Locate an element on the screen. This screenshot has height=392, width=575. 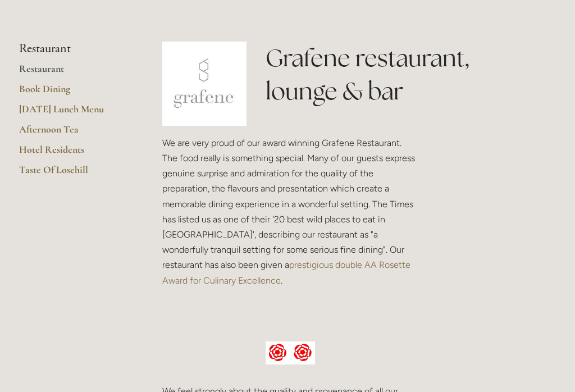
a: Book Dining is located at coordinates (72, 93).